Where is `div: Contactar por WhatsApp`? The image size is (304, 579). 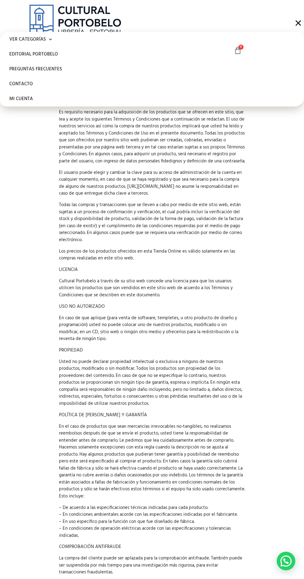 div: Contactar por WhatsApp is located at coordinates (286, 561).